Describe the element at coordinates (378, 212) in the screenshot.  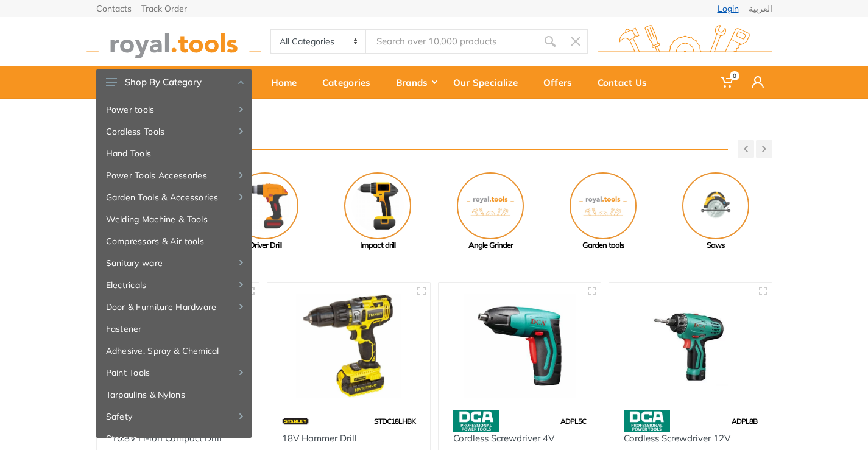
I see `a: Impact drill` at that location.